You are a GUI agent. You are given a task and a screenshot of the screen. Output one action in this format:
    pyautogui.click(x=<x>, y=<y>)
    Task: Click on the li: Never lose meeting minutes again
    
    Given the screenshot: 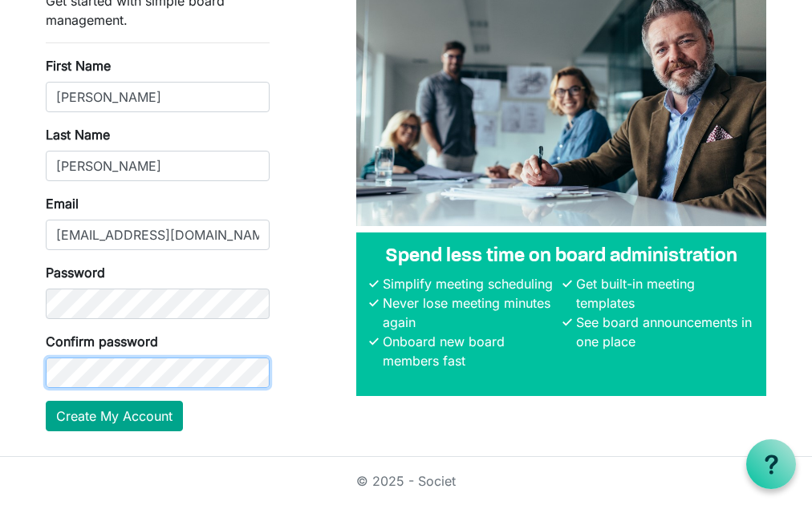 What is the action you would take?
    pyautogui.click(x=469, y=313)
    